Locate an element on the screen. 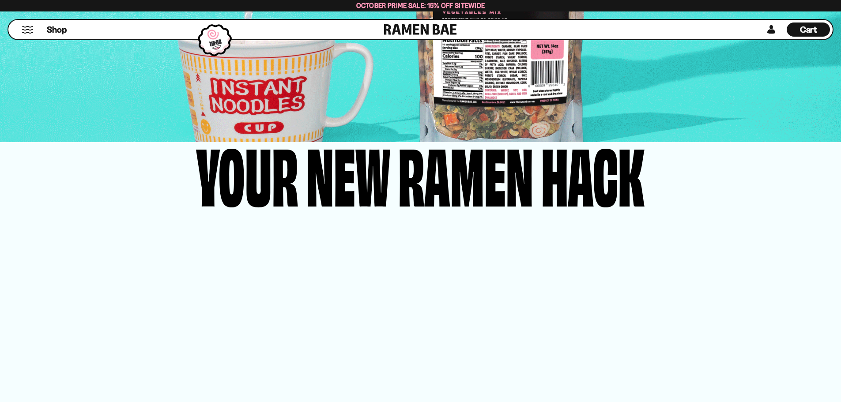 Image resolution: width=841 pixels, height=402 pixels. button: Mobile Menu Trigger is located at coordinates (27, 30).